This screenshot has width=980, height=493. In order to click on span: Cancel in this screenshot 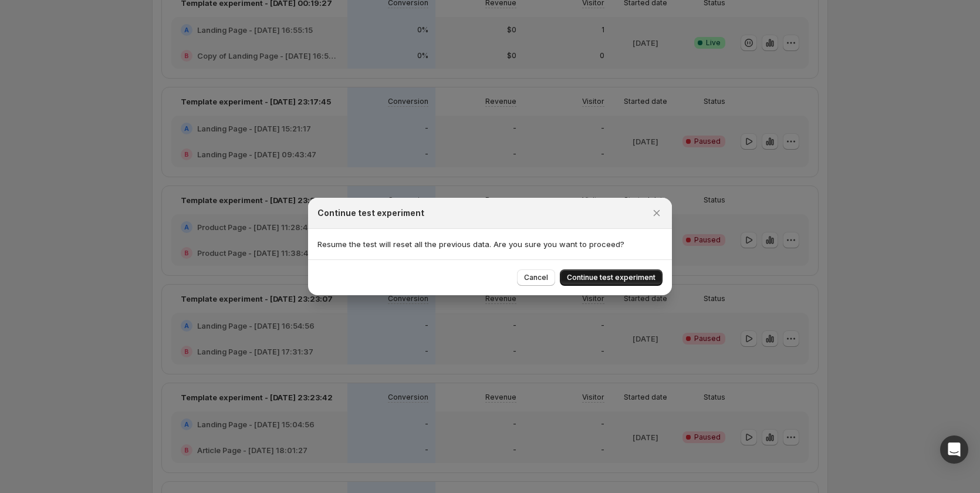, I will do `click(536, 278)`.